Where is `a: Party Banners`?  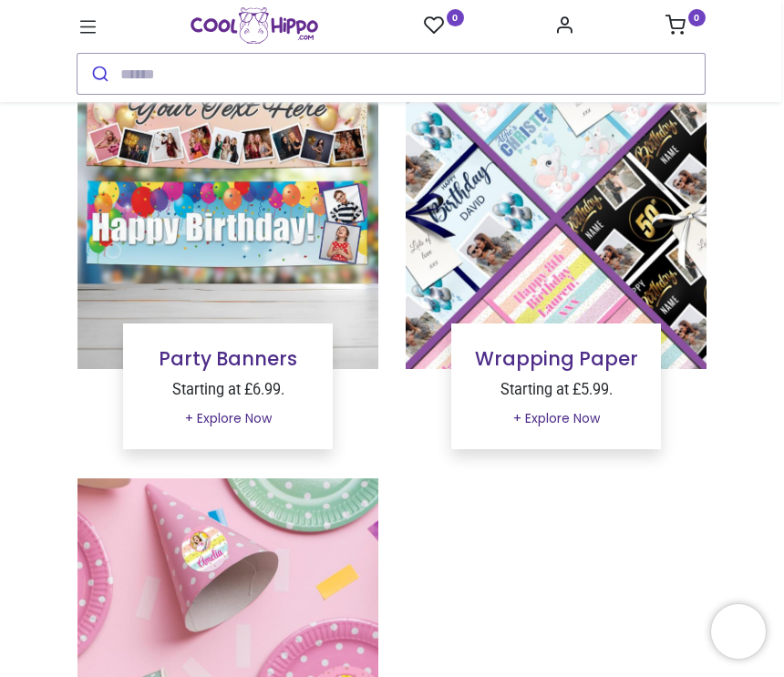
a: Party Banners is located at coordinates (228, 358).